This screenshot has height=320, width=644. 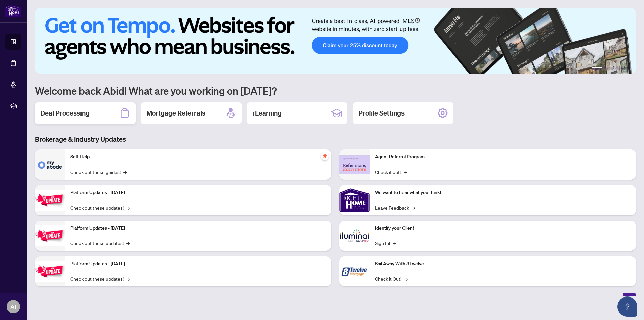 I want to click on button: 3, so click(x=612, y=68).